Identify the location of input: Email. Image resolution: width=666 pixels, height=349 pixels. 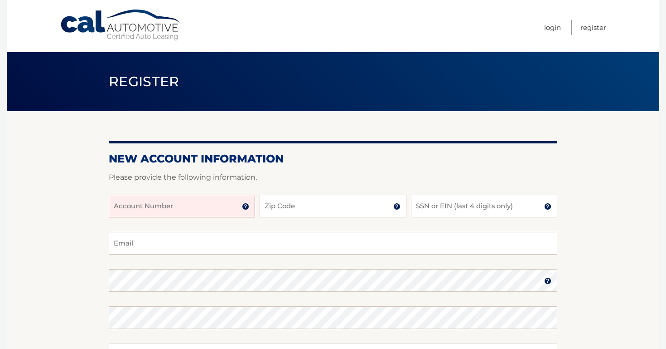
(333, 243).